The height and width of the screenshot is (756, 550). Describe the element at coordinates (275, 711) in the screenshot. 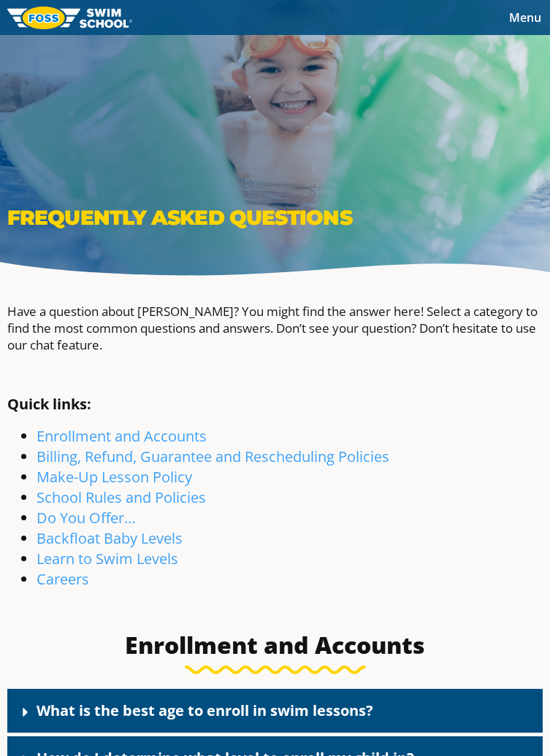

I see `div: What is the best age to enroll in swim lessons?` at that location.